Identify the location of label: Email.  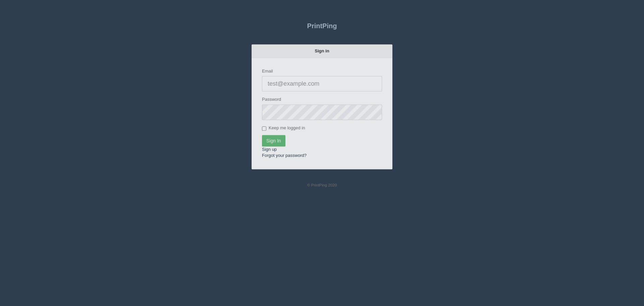
(267, 71).